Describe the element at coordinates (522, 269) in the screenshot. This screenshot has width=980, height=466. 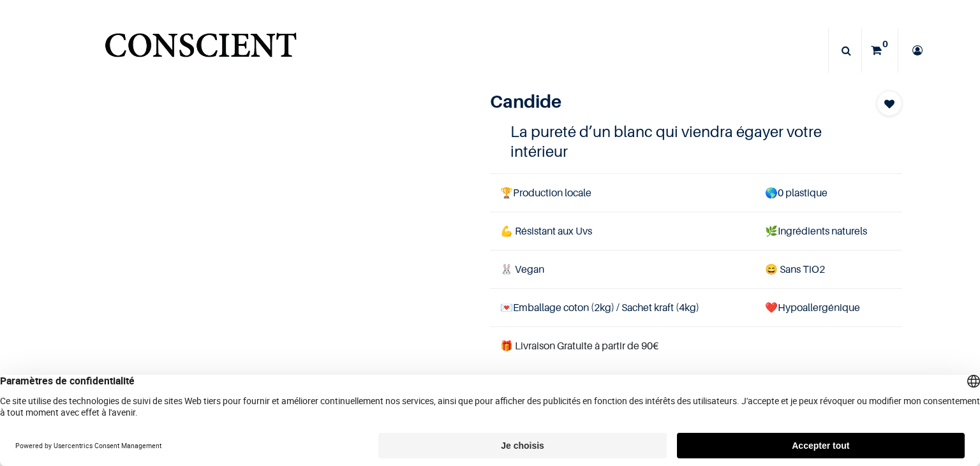
I see `span: 🐰 Vegan` at that location.